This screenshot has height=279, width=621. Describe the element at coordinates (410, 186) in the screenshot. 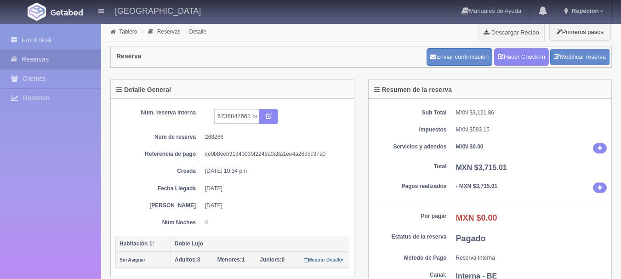

I see `dt: Pagos realizados` at that location.